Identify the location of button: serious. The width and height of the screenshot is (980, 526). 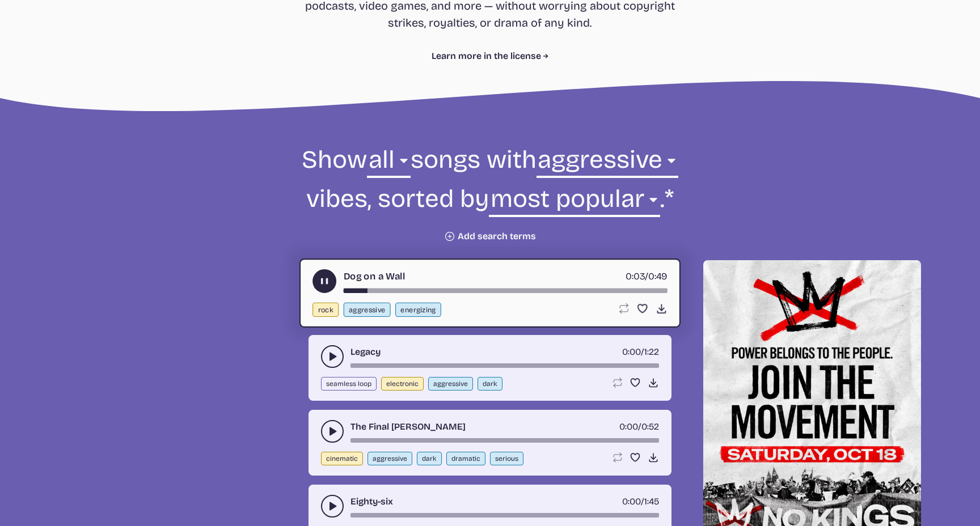
(506, 459).